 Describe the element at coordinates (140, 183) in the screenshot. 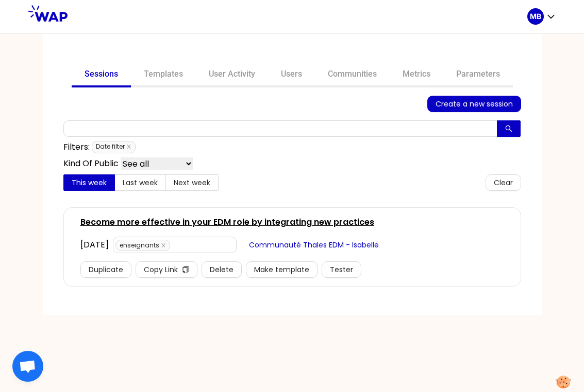

I see `span: Last week` at that location.